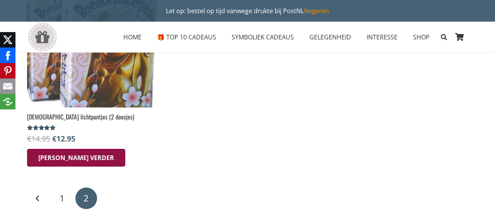 This screenshot has height=213, width=495. Describe the element at coordinates (132, 37) in the screenshot. I see `a: HOMEHOME Menu` at that location.